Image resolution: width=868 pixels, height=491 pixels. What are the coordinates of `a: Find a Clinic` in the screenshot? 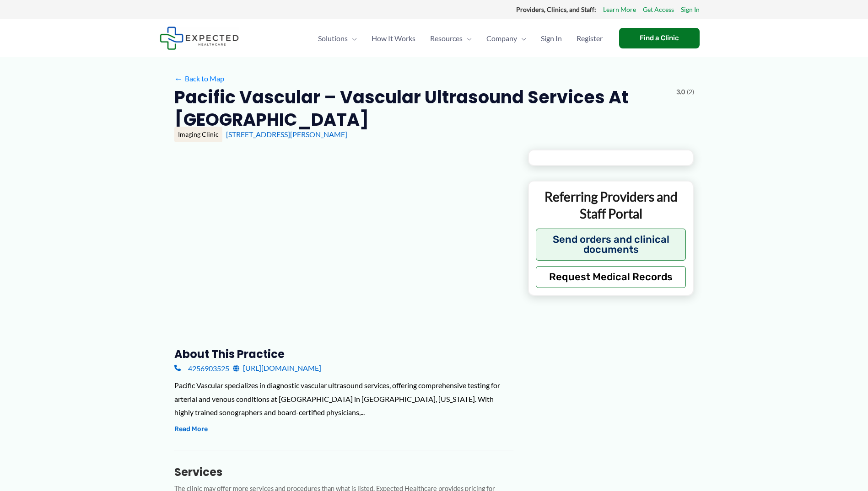 It's located at (659, 38).